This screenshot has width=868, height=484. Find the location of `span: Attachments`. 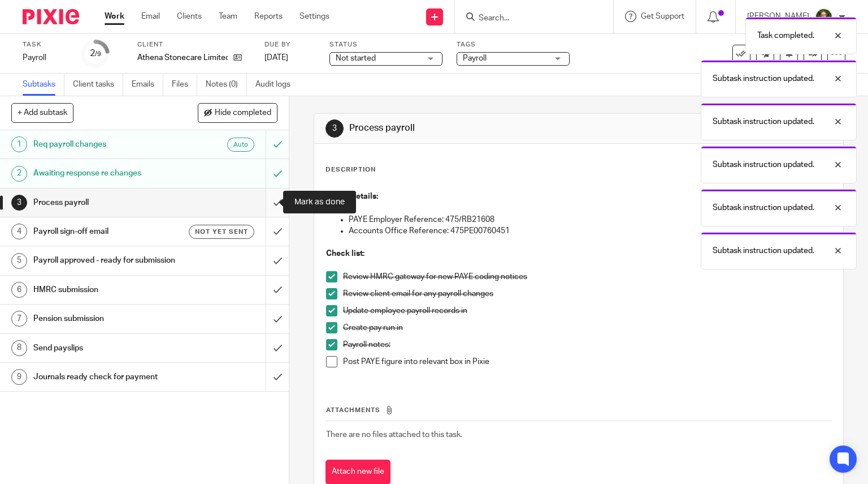

span: Attachments is located at coordinates (354, 410).